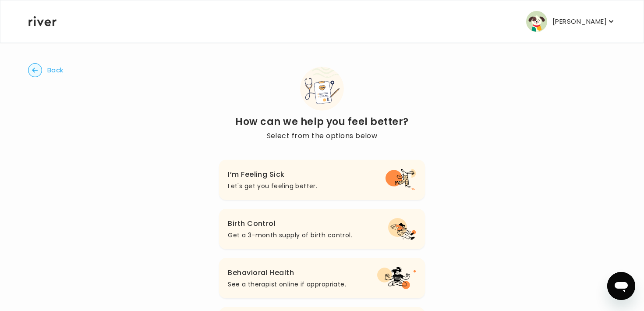  Describe the element at coordinates (290, 235) in the screenshot. I see `p: Get a 3-month supply of birth control.` at that location.